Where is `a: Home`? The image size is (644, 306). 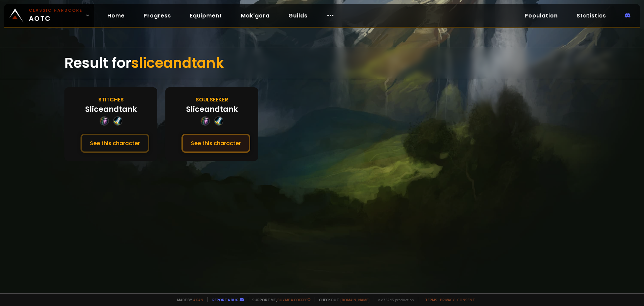 a: Home is located at coordinates (116, 16).